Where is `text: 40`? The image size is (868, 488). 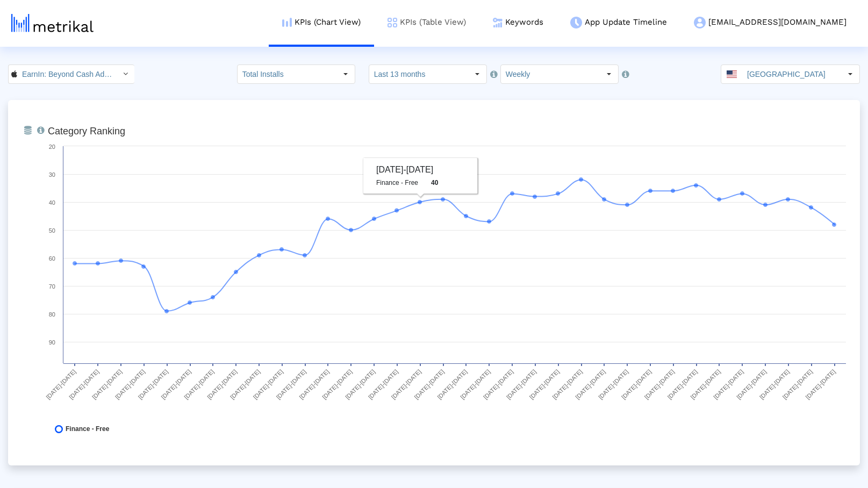 text: 40 is located at coordinates (52, 202).